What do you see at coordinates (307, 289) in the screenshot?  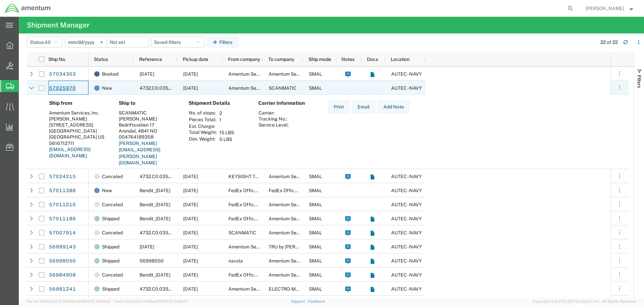 I see `span: ELECTRO-METRICS CORPORATION` at bounding box center [307, 289].